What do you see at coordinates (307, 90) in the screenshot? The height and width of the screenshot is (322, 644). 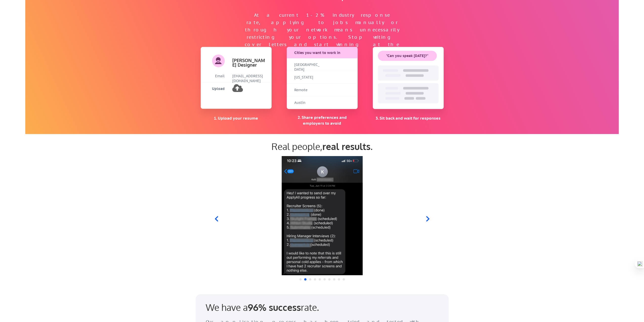 I see `div: Remote` at bounding box center [307, 90].